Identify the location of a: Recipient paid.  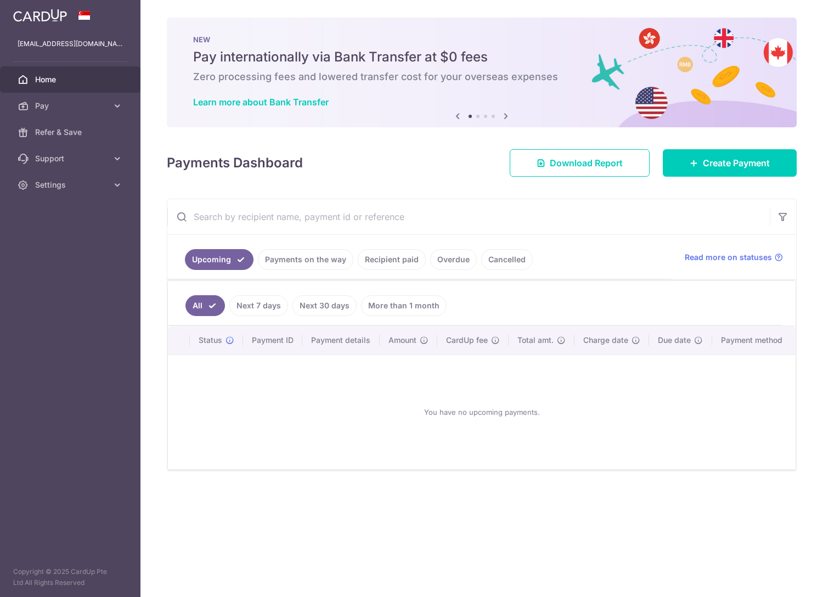
(392, 259).